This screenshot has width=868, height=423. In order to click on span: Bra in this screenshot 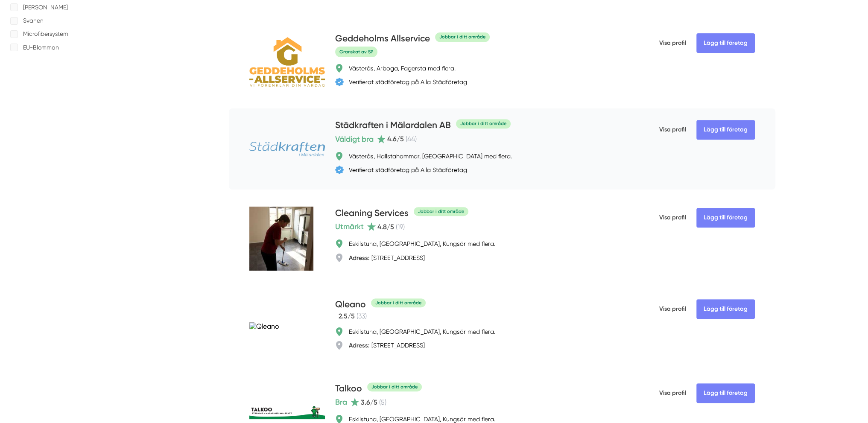, I will do `click(341, 402)`.